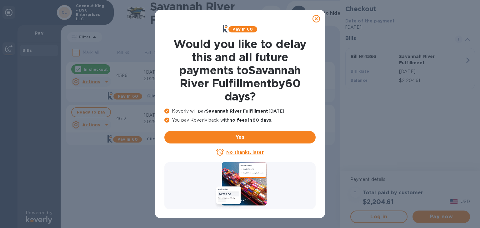  What do you see at coordinates (240, 120) in the screenshot?
I see `p: You pay Koverly back with` at bounding box center [240, 120].